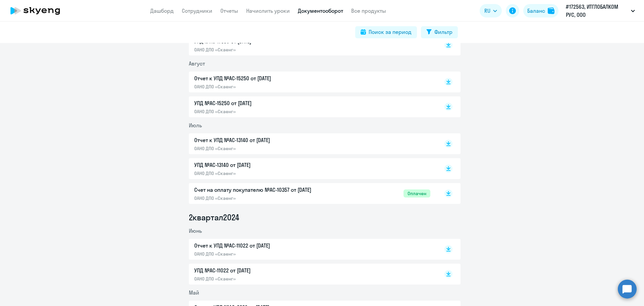 Image resolution: width=644 pixels, height=306 pixels. Describe the element at coordinates (229, 11) in the screenshot. I see `a: Отчеты` at that location.